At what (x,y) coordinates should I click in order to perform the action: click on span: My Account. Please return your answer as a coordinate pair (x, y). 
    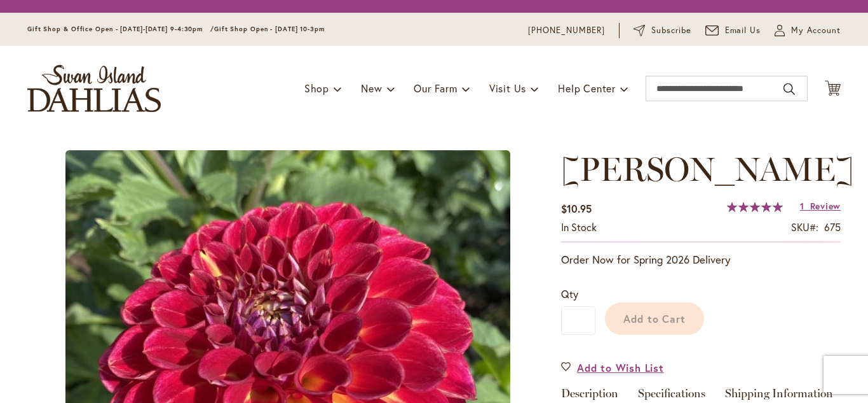
    Looking at the image, I should click on (816, 30).